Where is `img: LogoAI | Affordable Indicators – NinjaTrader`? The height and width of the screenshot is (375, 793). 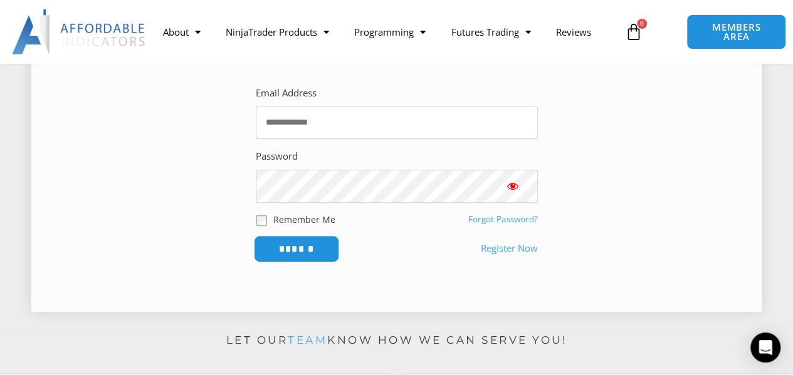
img: LogoAI | Affordable Indicators – NinjaTrader is located at coordinates (79, 32).